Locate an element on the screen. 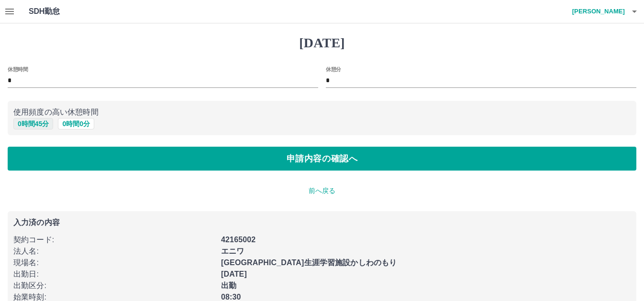 The height and width of the screenshot is (301, 644). p: 法人名 : is located at coordinates (114, 251).